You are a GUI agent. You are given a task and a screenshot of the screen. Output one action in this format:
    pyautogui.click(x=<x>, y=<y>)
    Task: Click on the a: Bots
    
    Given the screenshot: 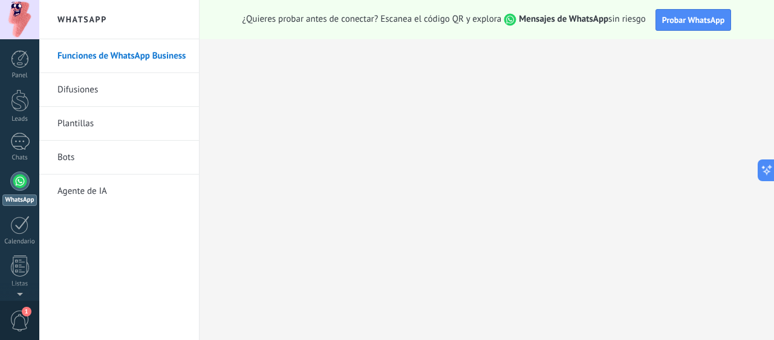 What is the action you would take?
    pyautogui.click(x=122, y=158)
    